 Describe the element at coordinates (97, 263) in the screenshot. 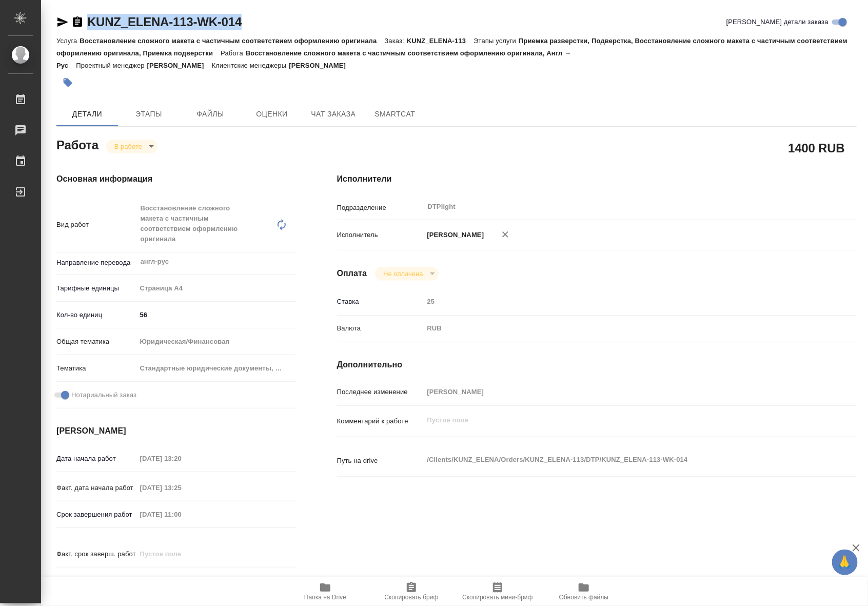

I see `p: Направление перевода` at that location.